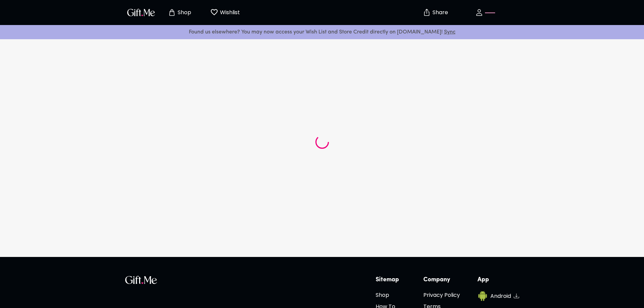 This screenshot has width=644, height=308. What do you see at coordinates (498, 296) in the screenshot?
I see `a: AndroidAndroid` at bounding box center [498, 296].